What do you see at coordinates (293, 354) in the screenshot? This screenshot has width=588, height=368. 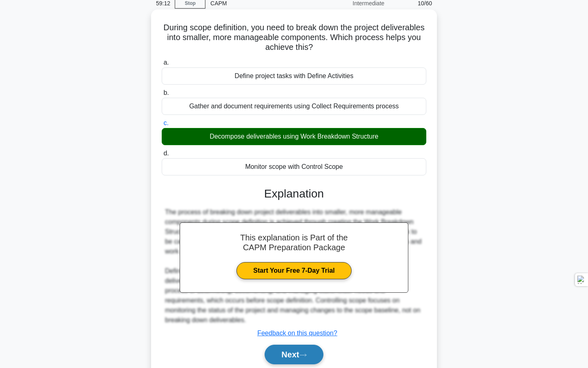 I see `button: Next` at bounding box center [293, 354].